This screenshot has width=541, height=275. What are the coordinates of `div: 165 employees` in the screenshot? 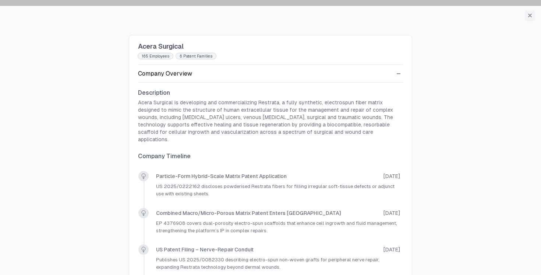 It's located at (155, 56).